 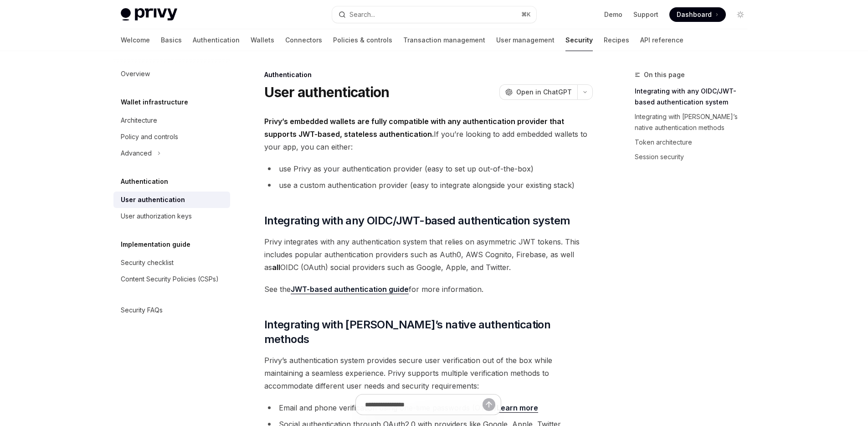 I want to click on span: Integrating with any OIDC/JWT-based authentication system, so click(x=417, y=220).